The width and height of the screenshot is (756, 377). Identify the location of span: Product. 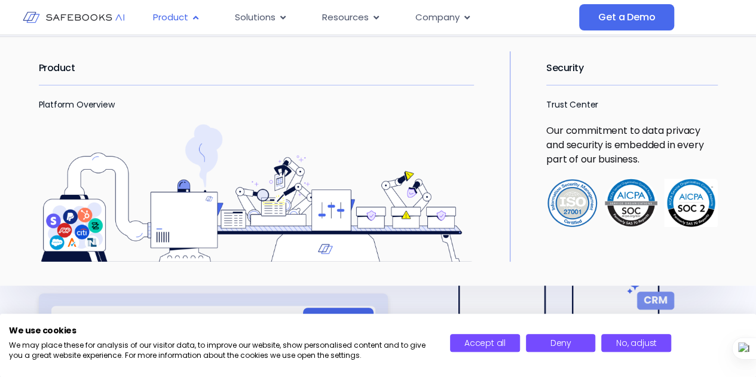
(170, 17).